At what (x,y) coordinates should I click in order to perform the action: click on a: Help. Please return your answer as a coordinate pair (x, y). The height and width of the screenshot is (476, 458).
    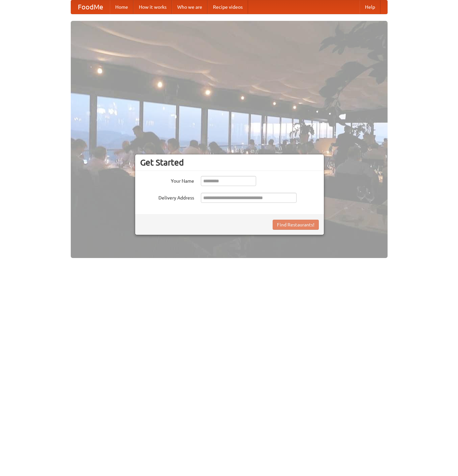
    Looking at the image, I should click on (370, 7).